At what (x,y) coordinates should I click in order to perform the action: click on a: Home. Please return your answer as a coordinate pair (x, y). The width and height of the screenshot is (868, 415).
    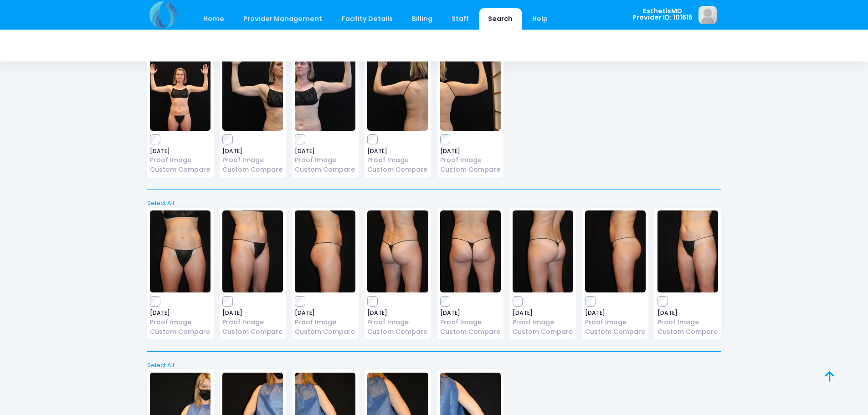
    Looking at the image, I should click on (214, 18).